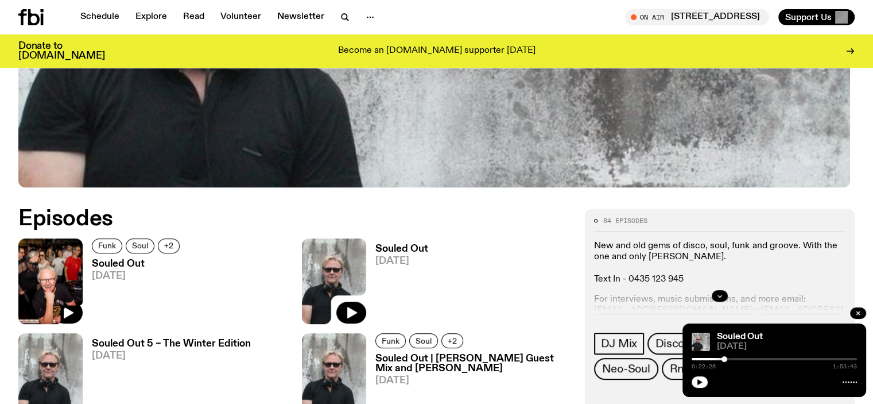 This screenshot has height=404, width=873. What do you see at coordinates (808, 17) in the screenshot?
I see `span: Support Us` at bounding box center [808, 17].